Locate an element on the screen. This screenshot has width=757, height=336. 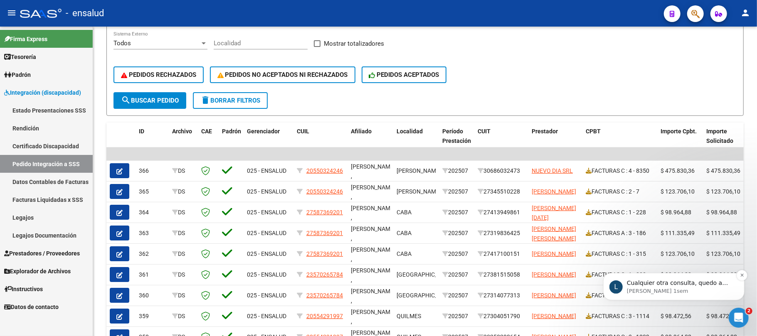
span: Importe Solicitado is located at coordinates (720, 136).